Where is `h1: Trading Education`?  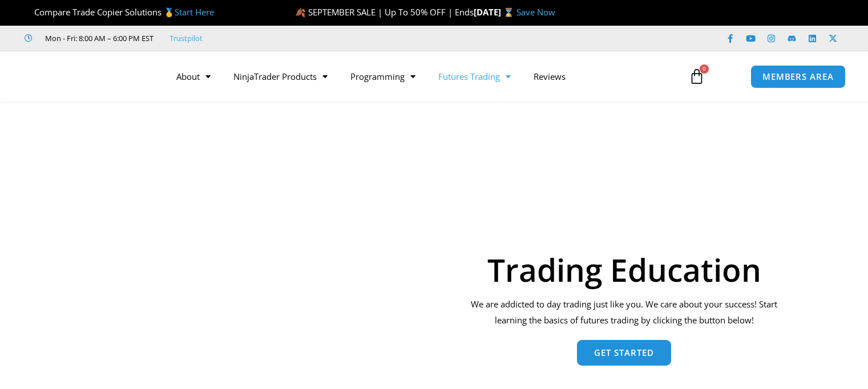 h1: Trading Education is located at coordinates (624, 269).